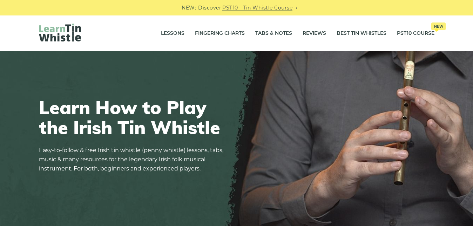 Image resolution: width=473 pixels, height=226 pixels. I want to click on a: Best Tin Whistles, so click(362, 33).